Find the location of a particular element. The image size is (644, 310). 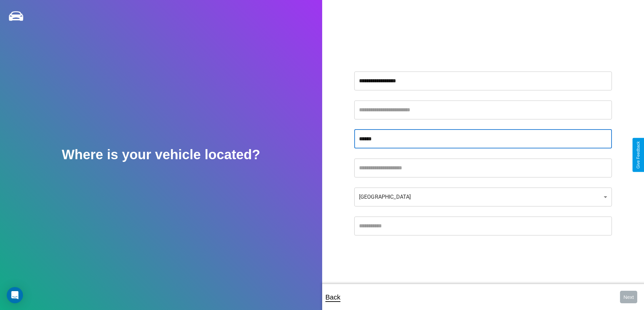

div: Open Intercom Messenger is located at coordinates (15, 295).